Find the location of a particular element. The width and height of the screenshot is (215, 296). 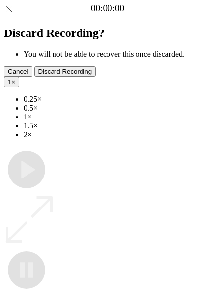

li: You will not be able to recover this once discarded. is located at coordinates (117, 54).